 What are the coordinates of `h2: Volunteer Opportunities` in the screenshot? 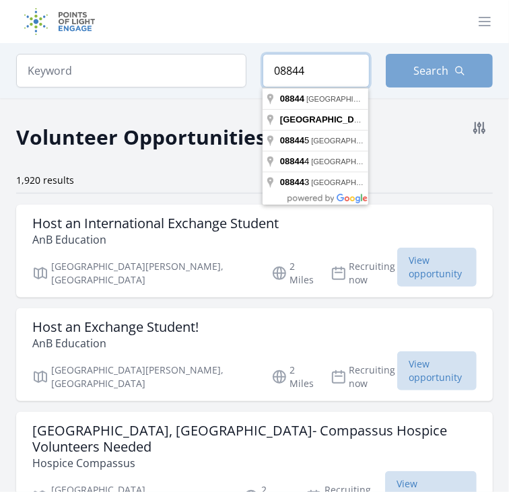 It's located at (141, 137).